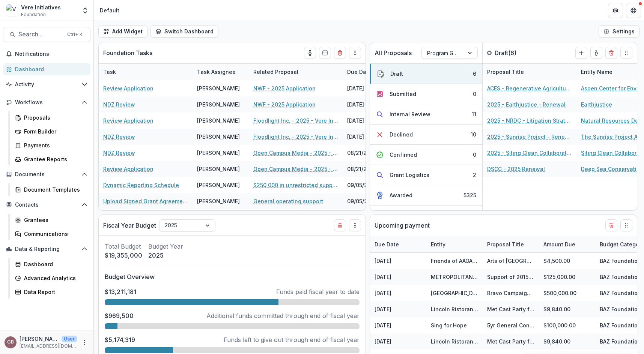  I want to click on div: Data Report, so click(54, 292).